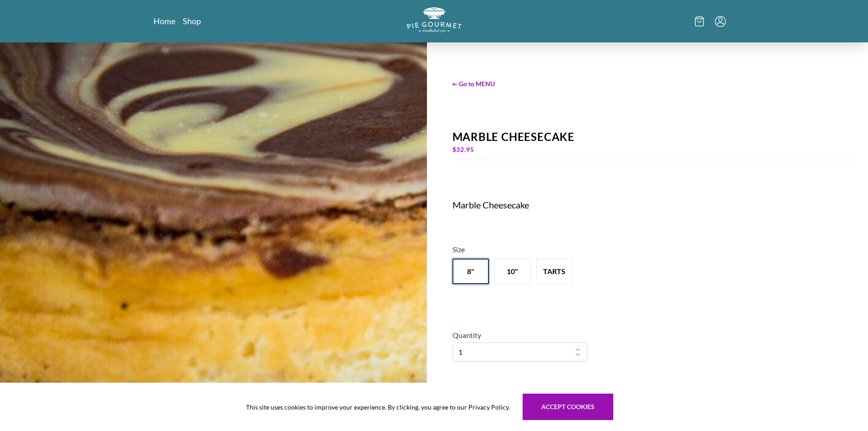 This screenshot has height=431, width=868. I want to click on div: $ 32.95, so click(655, 150).